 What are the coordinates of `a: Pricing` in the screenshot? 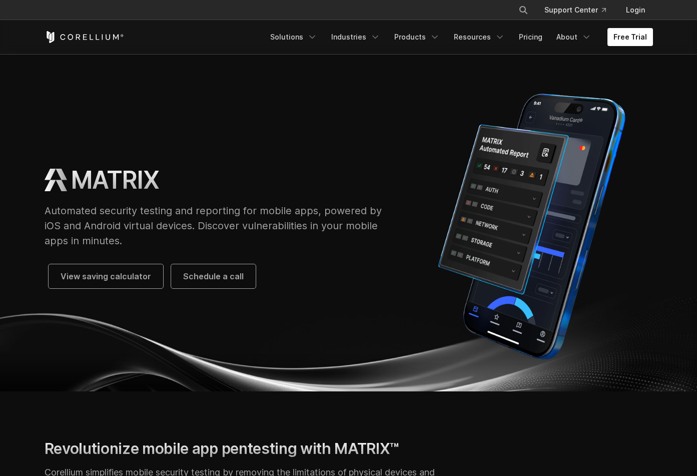 It's located at (530, 37).